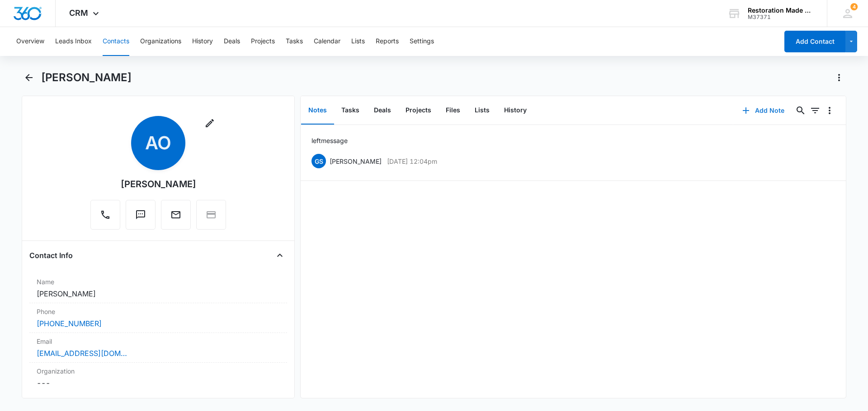 The height and width of the screenshot is (411, 868). Describe the element at coordinates (73, 42) in the screenshot. I see `button: Leads Inbox` at that location.